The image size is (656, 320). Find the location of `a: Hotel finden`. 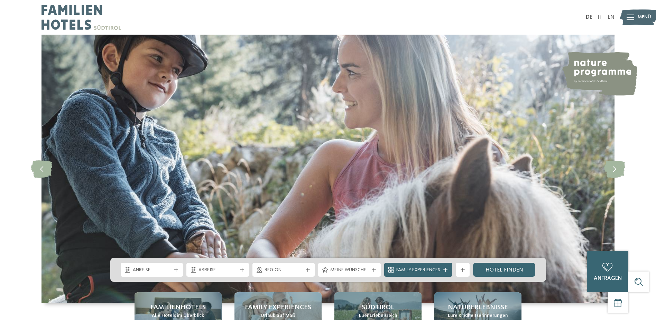

a: Hotel finden is located at coordinates (504, 269).